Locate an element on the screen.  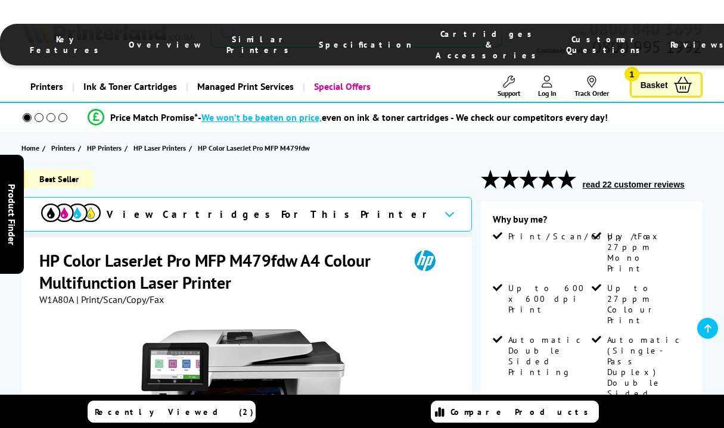
span: Product Finder is located at coordinates (12, 214).